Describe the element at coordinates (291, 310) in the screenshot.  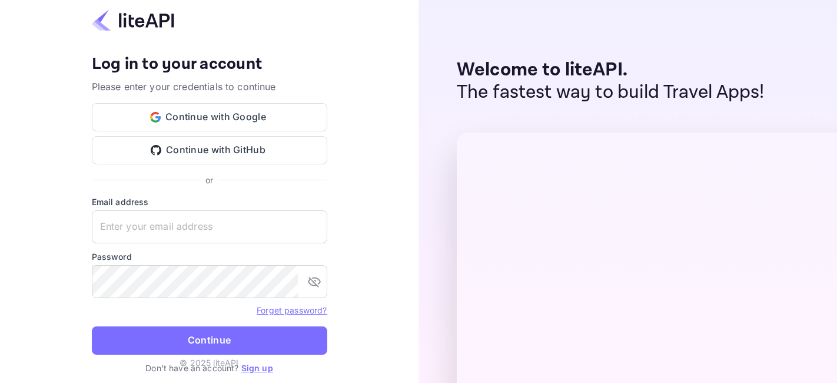
I see `a: Forget password?` at that location.